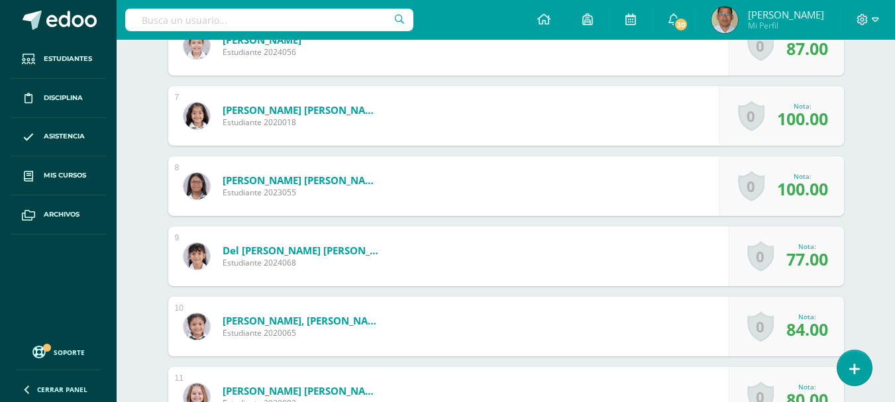 Image resolution: width=895 pixels, height=402 pixels. What do you see at coordinates (302, 333) in the screenshot?
I see `span: Estudiante 2020065` at bounding box center [302, 333].